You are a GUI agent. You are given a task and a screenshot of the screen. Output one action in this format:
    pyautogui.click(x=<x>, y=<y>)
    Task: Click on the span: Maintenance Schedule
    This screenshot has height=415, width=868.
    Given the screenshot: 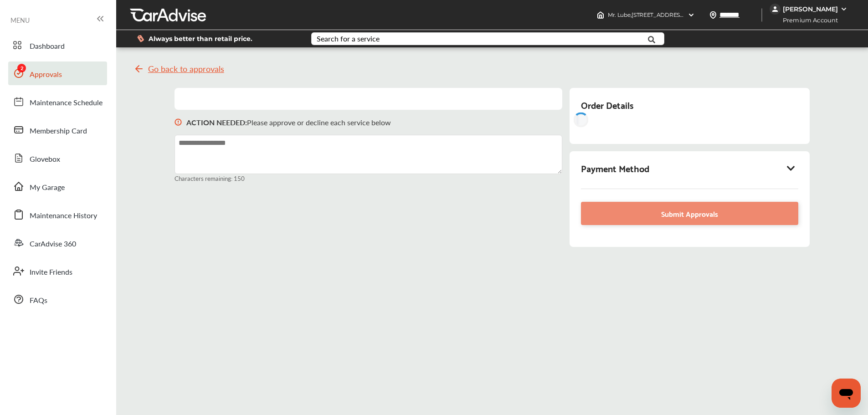 What is the action you would take?
    pyautogui.click(x=66, y=103)
    